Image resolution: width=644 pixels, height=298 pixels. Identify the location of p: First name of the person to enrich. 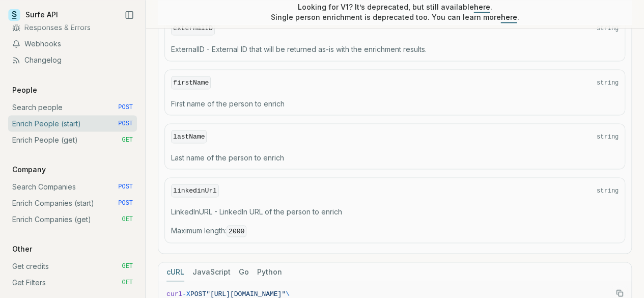
(394, 103).